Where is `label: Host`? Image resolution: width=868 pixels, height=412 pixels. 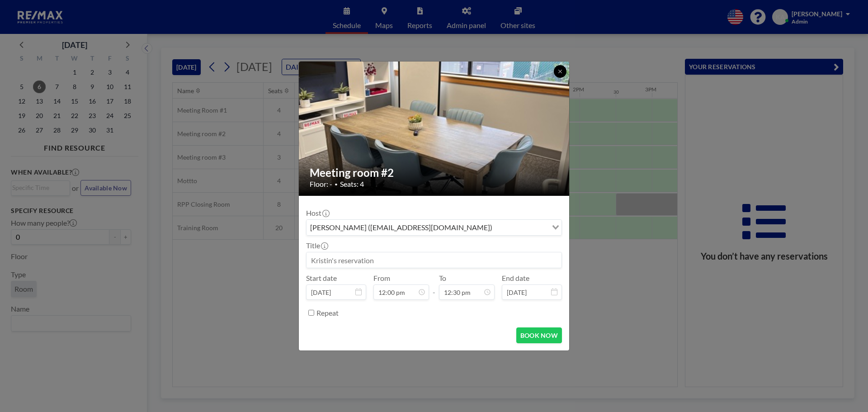
label: Host is located at coordinates (317, 213).